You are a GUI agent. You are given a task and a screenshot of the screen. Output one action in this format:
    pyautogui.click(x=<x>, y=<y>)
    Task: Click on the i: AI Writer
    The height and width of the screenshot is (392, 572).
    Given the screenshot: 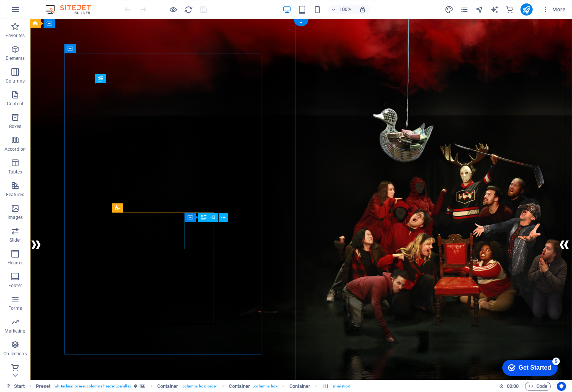 What is the action you would take?
    pyautogui.click(x=494, y=9)
    